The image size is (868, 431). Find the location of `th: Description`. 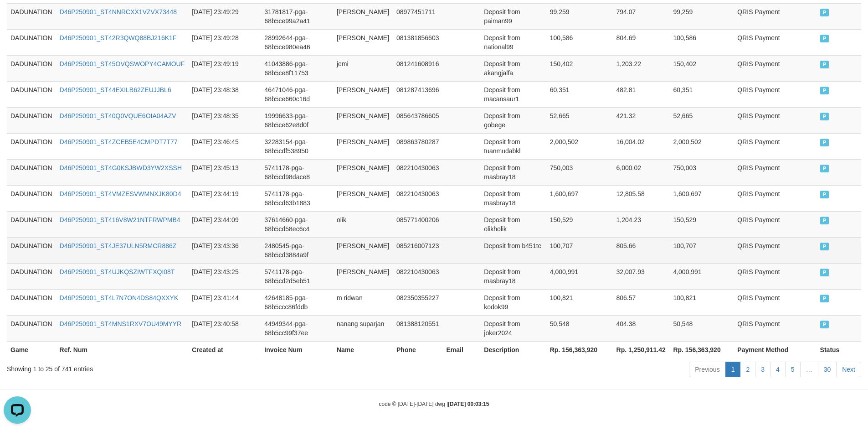

th: Description is located at coordinates (513, 349).